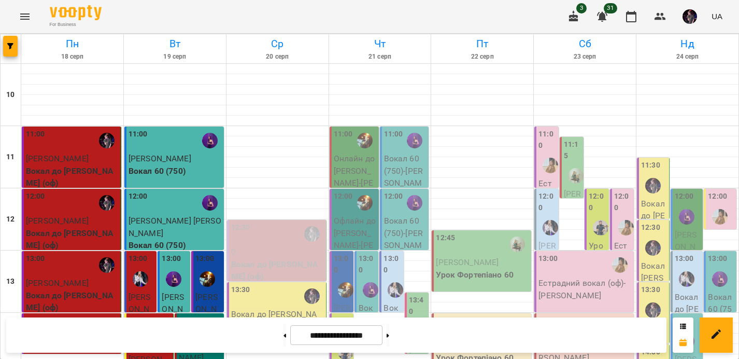 Image resolution: width=739 pixels, height=359 pixels. What do you see at coordinates (483, 275) in the screenshot?
I see `p: Урок Фортепіано 60` at bounding box center [483, 275].